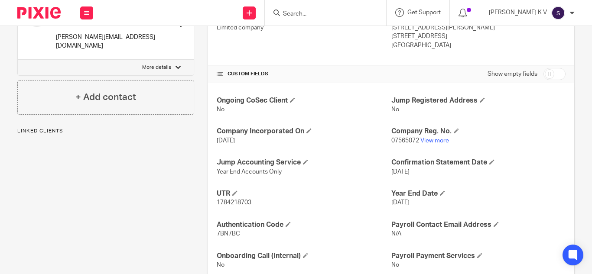 The height and width of the screenshot is (274, 592). What do you see at coordinates (304, 131) in the screenshot?
I see `h4: Company Incorporated On` at bounding box center [304, 131].